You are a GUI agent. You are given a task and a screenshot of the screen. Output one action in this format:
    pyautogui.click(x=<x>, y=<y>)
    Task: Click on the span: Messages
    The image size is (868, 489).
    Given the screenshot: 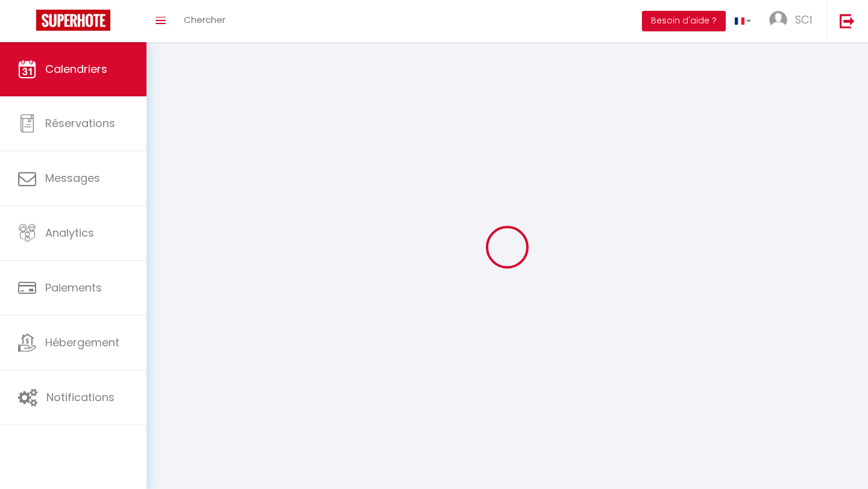 What is the action you would take?
    pyautogui.click(x=72, y=177)
    